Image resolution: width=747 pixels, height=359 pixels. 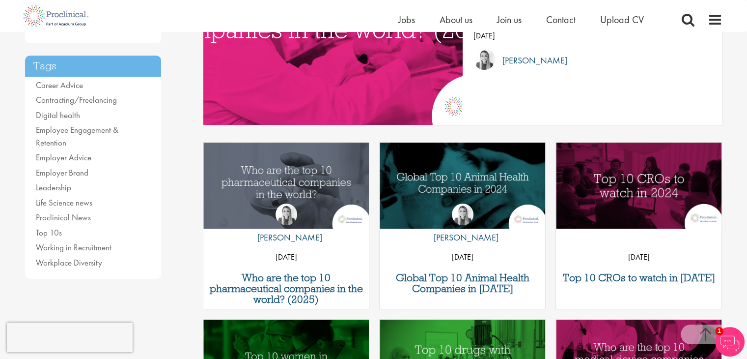 What do you see at coordinates (74, 247) in the screenshot?
I see `a: Working in Recruitment` at bounding box center [74, 247].